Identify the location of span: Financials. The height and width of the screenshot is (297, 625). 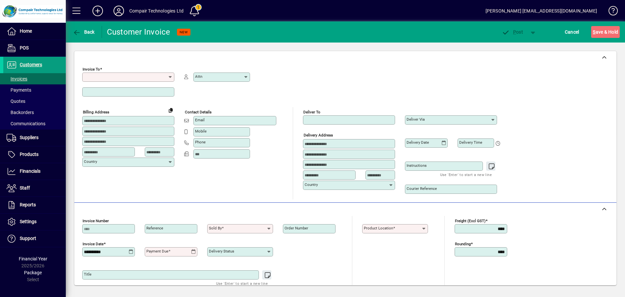
(30, 171).